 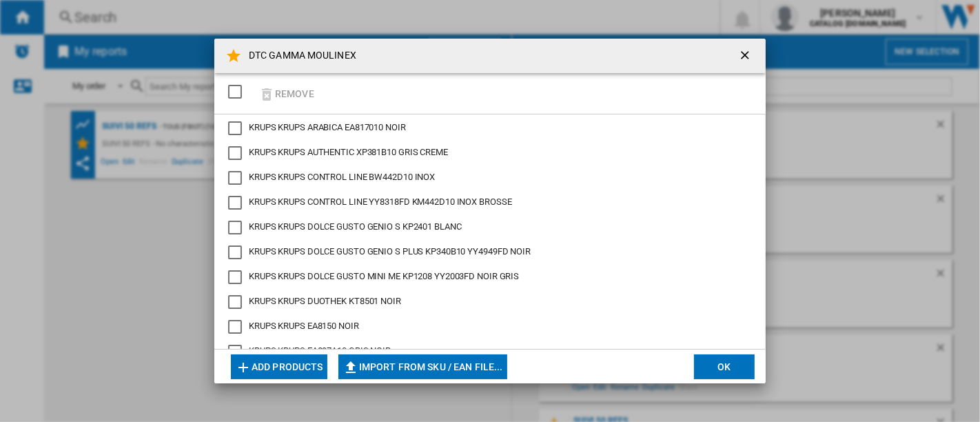 What do you see at coordinates (746, 57) in the screenshot?
I see `ng-md-icon: getI18NText('BUTTONS.CLOSE_DIALOG')` at bounding box center [746, 57].